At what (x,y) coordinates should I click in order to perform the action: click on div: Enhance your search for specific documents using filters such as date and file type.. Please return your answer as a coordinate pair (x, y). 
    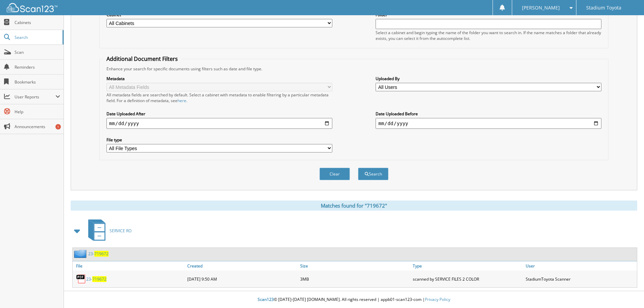
    Looking at the image, I should click on (354, 69).